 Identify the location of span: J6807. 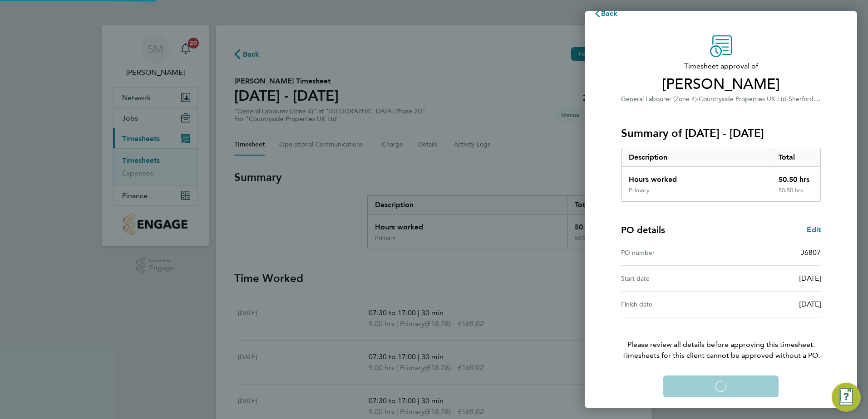
(811, 252).